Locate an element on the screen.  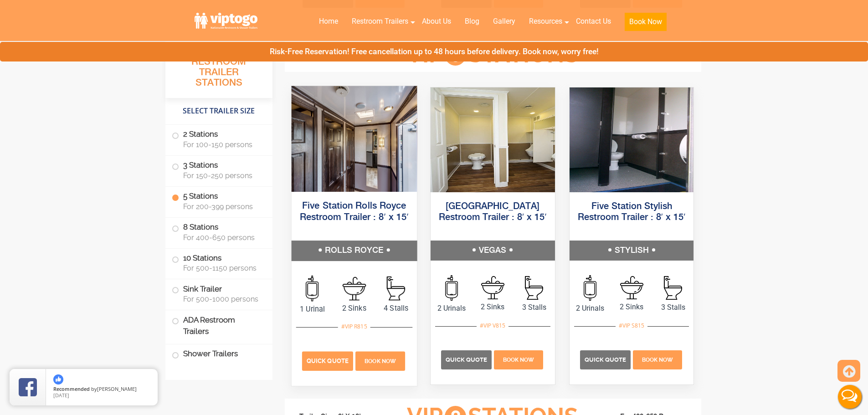
span: For 500-1000 persons is located at coordinates (222, 299).